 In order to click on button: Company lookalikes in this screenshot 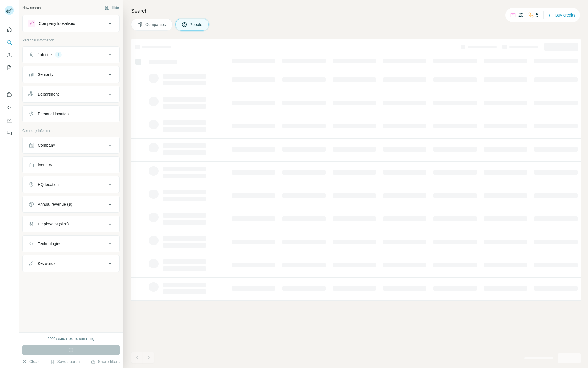, I will do `click(71, 24)`.